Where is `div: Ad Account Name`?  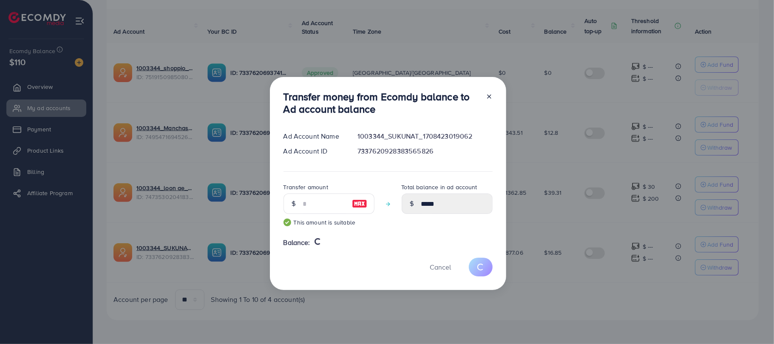 div: Ad Account Name is located at coordinates (314, 136).